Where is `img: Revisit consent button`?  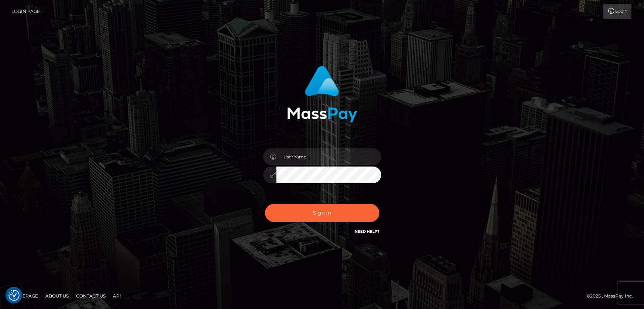 img: Revisit consent button is located at coordinates (14, 295).